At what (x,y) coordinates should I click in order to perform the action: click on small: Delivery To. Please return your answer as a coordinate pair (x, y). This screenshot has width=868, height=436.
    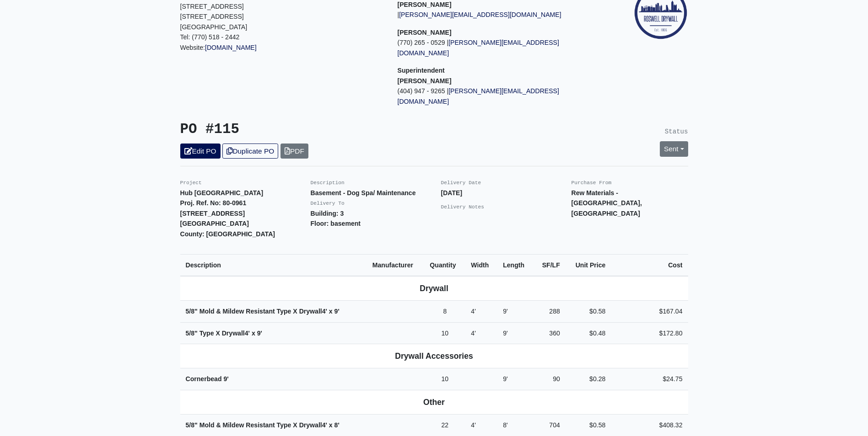
    Looking at the image, I should click on (327, 204).